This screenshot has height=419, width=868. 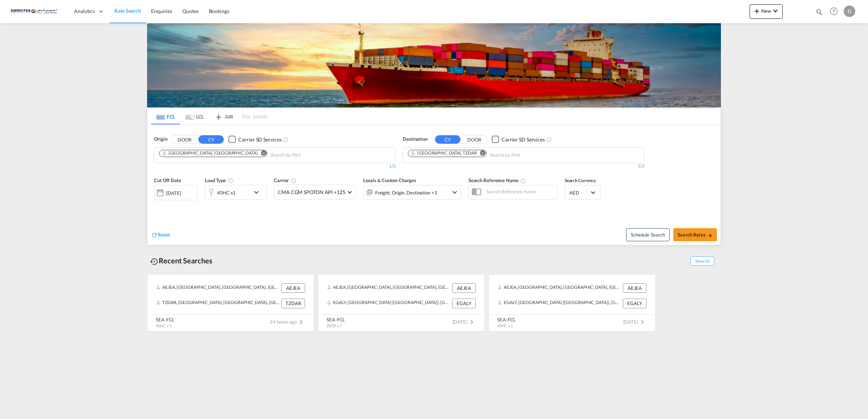 I want to click on md-icon: Your search will be saved by the below given name, so click(x=523, y=181).